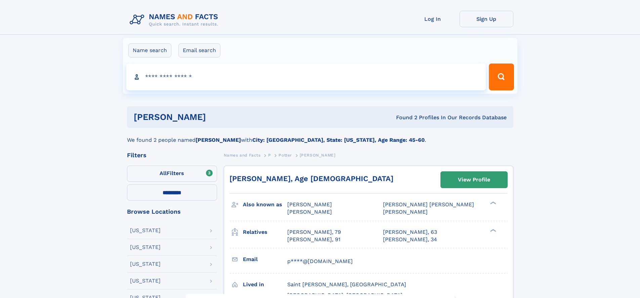 The width and height of the screenshot is (640, 298). What do you see at coordinates (306, 77) in the screenshot?
I see `input: search input` at bounding box center [306, 77].